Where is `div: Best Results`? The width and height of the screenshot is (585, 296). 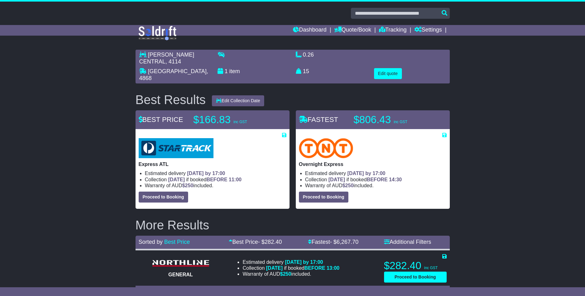 div: Best Results is located at coordinates (171, 100).